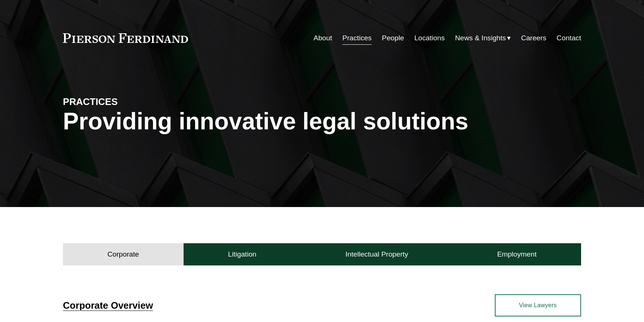 Image resolution: width=644 pixels, height=322 pixels. I want to click on a: People, so click(393, 38).